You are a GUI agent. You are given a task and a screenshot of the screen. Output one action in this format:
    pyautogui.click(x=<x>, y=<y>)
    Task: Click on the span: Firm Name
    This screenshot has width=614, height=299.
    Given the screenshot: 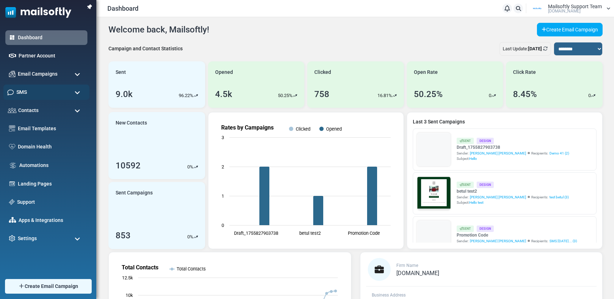 What is the action you would take?
    pyautogui.click(x=407, y=266)
    